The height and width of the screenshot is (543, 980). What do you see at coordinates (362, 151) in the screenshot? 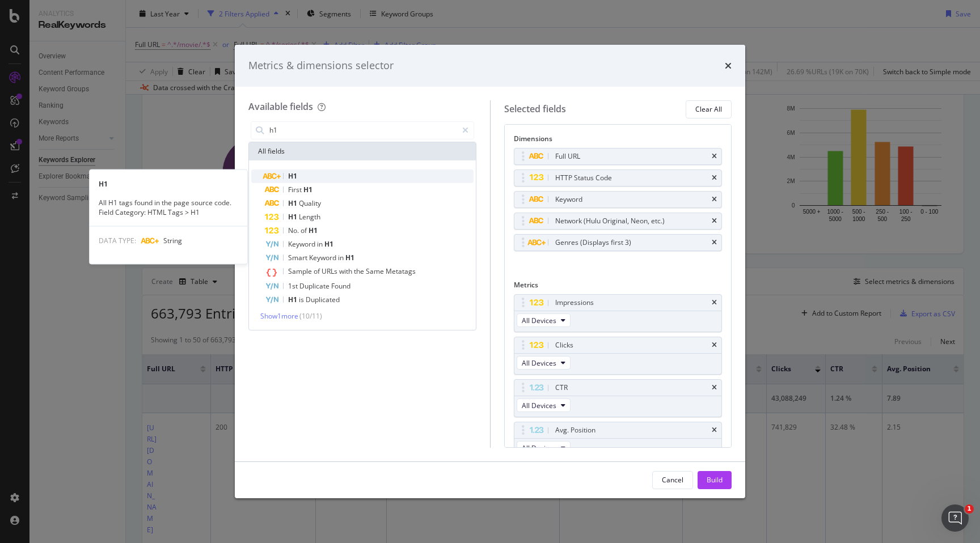
I see `div: All fields` at bounding box center [362, 151].